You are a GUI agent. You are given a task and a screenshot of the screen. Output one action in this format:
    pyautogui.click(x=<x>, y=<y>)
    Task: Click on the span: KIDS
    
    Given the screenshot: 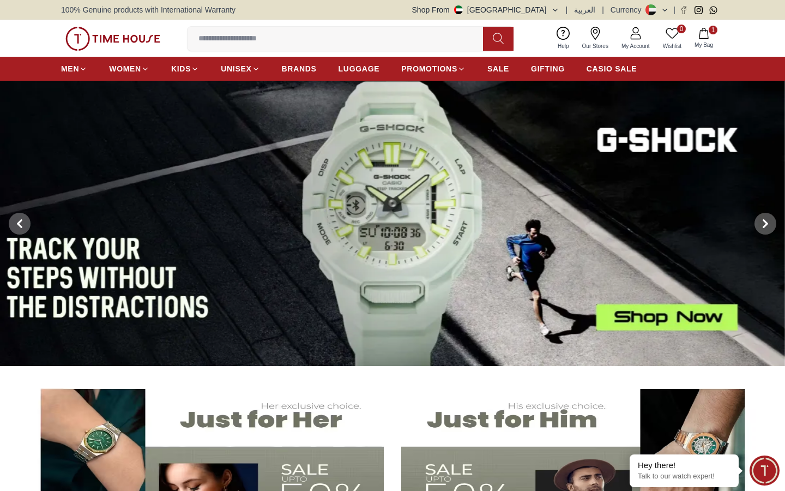 What is the action you would take?
    pyautogui.click(x=181, y=69)
    